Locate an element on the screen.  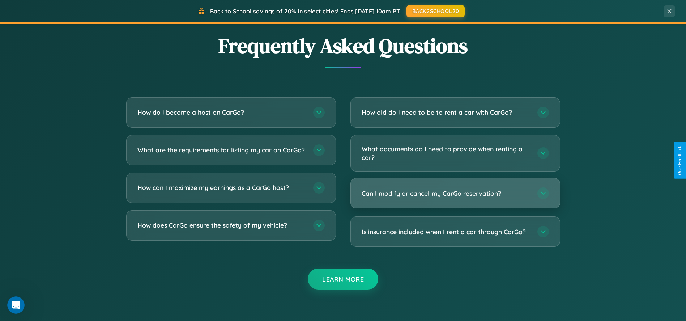
h3: Is insurance included when I rent a car through CarGo? is located at coordinates (446, 231).